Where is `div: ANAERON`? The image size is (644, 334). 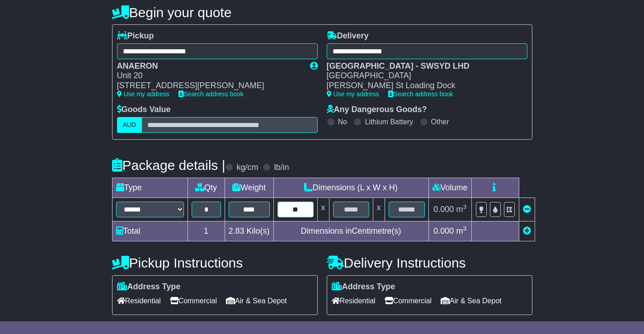 div: ANAERON is located at coordinates (208, 67).